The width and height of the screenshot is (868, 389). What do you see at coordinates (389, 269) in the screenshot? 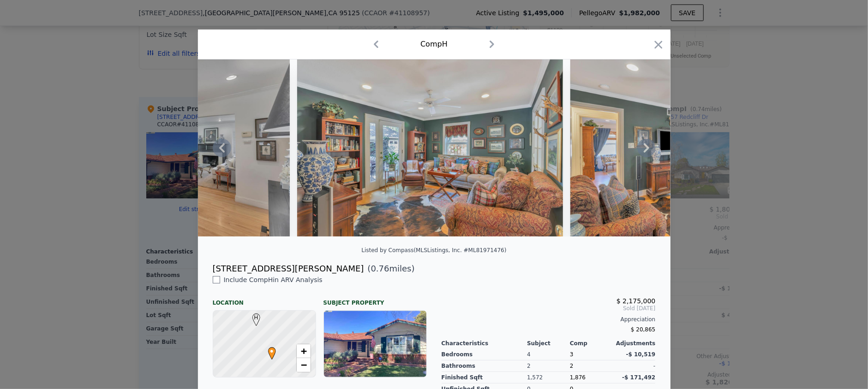
I see `span: ( miles)` at bounding box center [389, 269].